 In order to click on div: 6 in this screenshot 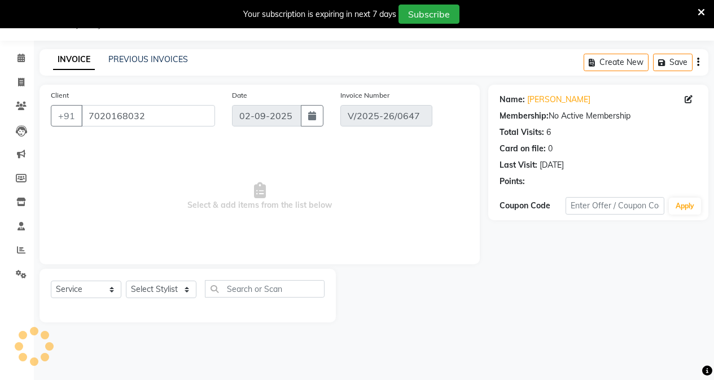, I will do `click(549, 132)`.